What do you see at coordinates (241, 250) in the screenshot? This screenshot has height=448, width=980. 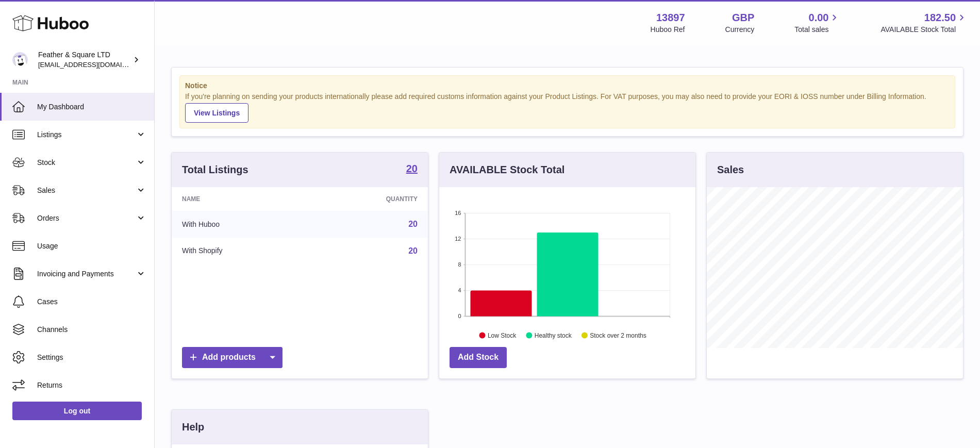 I see `td: With Shopify` at bounding box center [241, 250].